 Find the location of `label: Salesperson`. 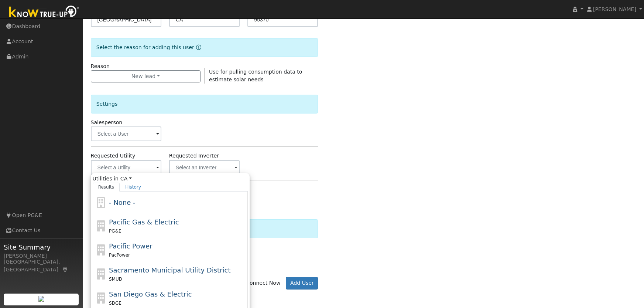

label: Salesperson is located at coordinates (106, 122).